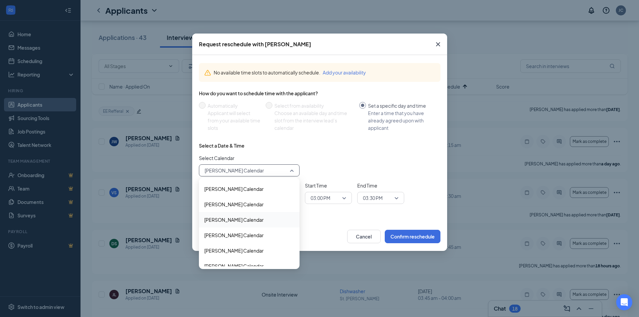 Image resolution: width=639 pixels, height=317 pixels. Describe the element at coordinates (314, 120) in the screenshot. I see `div: Choose an available day and time slot from the interview lead’s calendar` at that location.